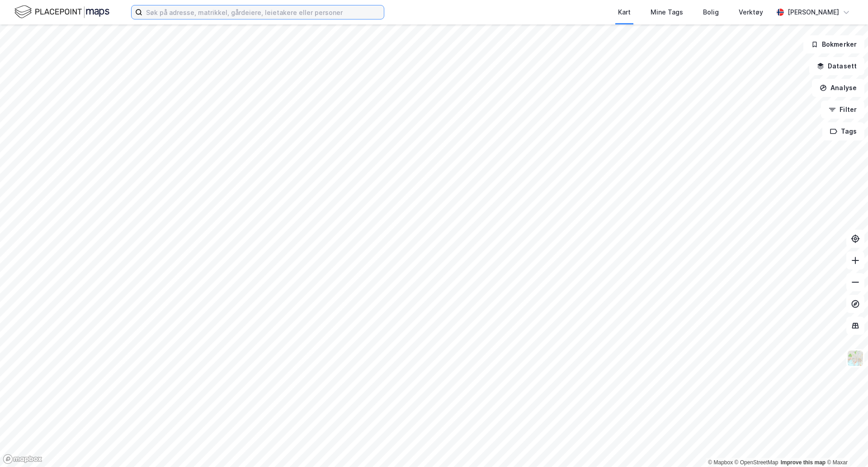 Image resolution: width=868 pixels, height=467 pixels. What do you see at coordinates (62, 12) in the screenshot?
I see `img: logo.f888ab2527a4732fd821a326f86c7f29.svg` at bounding box center [62, 12].